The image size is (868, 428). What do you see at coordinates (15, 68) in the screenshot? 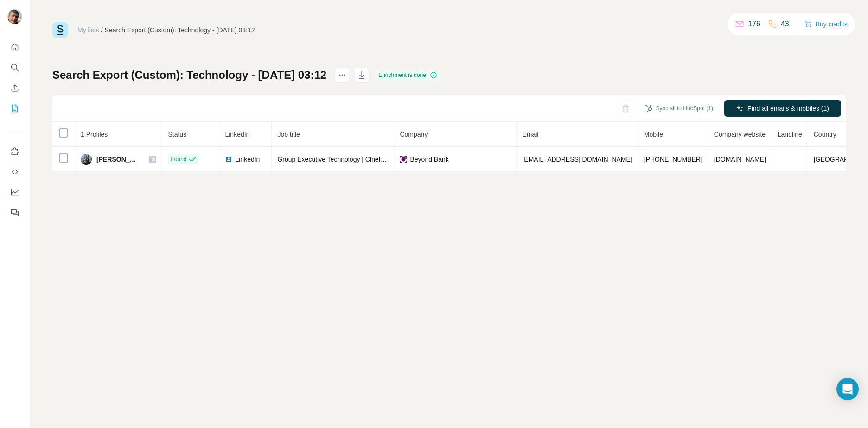
I see `button: Search` at bounding box center [15, 68].